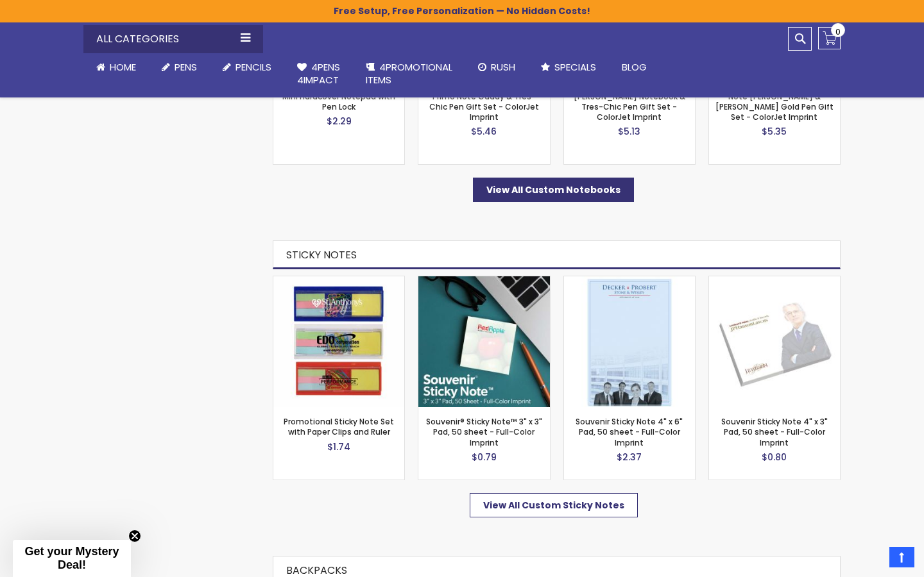 This screenshot has width=924, height=577. What do you see at coordinates (116, 67) in the screenshot?
I see `a: Home` at bounding box center [116, 67].